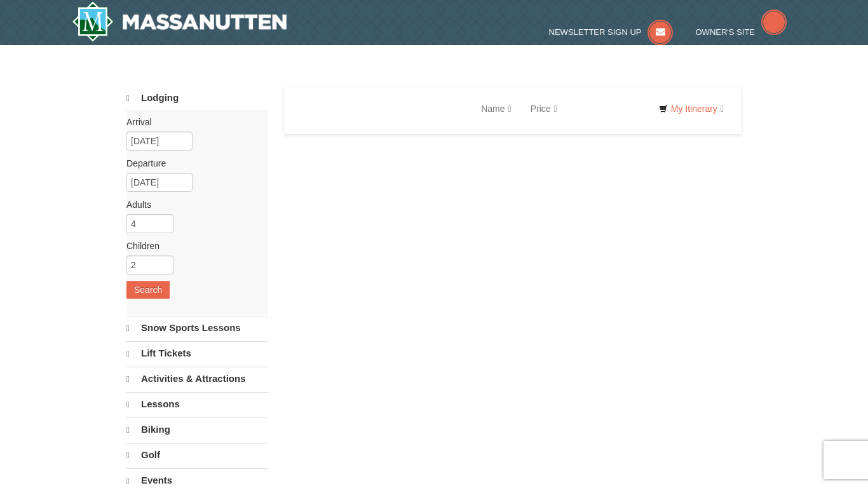 The image size is (868, 488). I want to click on button: Search, so click(148, 290).